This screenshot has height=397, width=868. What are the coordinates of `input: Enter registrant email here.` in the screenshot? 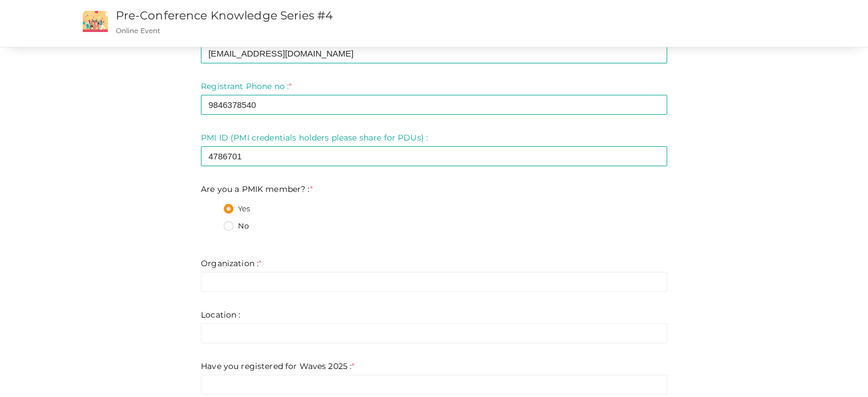 It's located at (434, 53).